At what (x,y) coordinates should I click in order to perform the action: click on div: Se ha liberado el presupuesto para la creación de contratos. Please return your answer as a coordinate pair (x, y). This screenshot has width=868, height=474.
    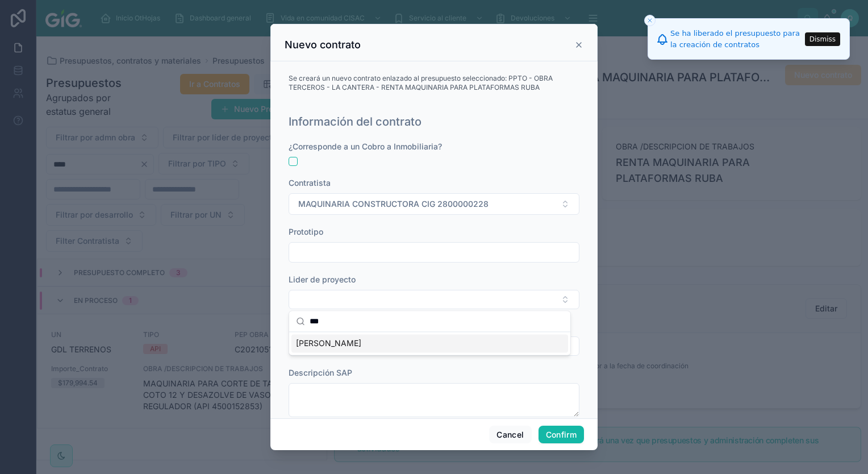
    Looking at the image, I should click on (736, 39).